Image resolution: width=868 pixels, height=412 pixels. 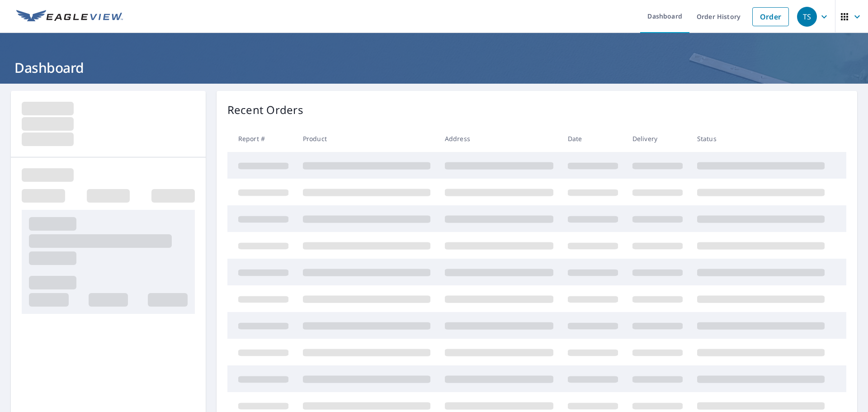 What do you see at coordinates (593, 139) in the screenshot?
I see `th: Date` at bounding box center [593, 139].